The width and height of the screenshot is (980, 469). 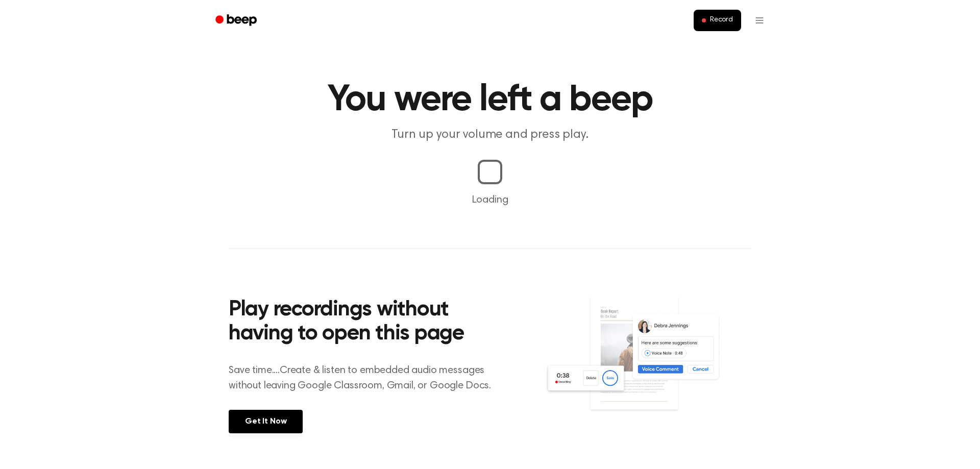 What do you see at coordinates (490, 134) in the screenshot?
I see `p: Turn up your volume and press play.` at bounding box center [490, 134].